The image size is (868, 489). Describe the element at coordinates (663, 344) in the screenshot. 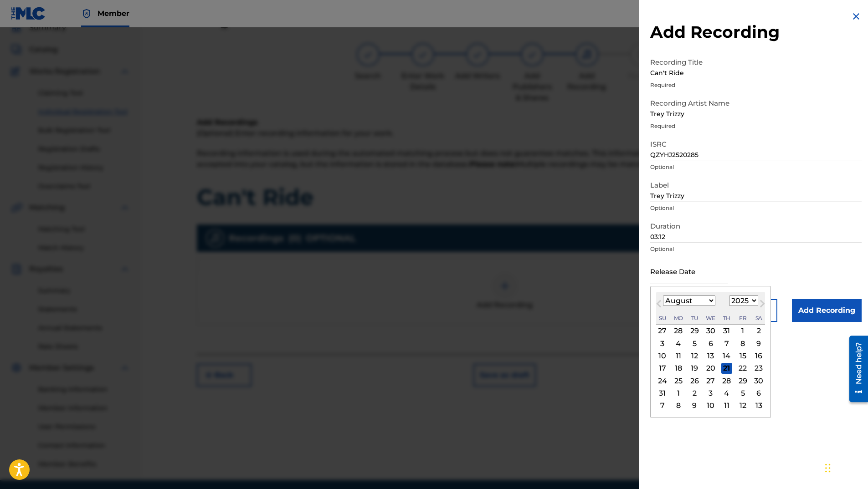

I see `div: Choose Sunday, August 3rd, 2025` at that location.